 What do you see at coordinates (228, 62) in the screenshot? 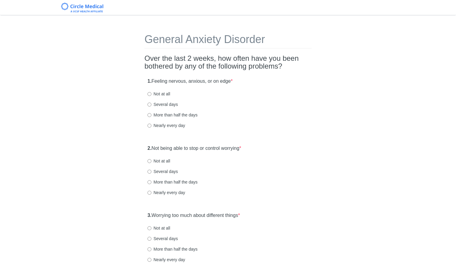
I see `h2: Over the last 2 weeks, how often have you been bothered by any of the following problems?` at bounding box center [228, 62].